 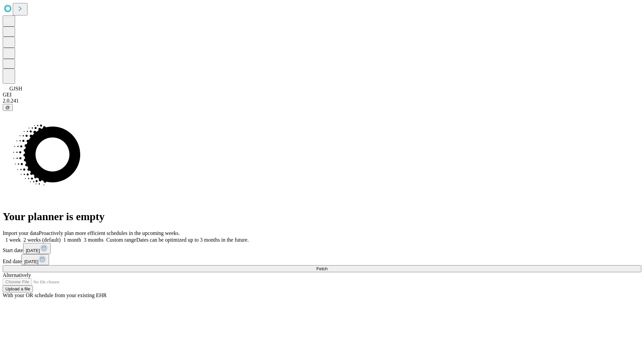 What do you see at coordinates (322, 269) in the screenshot?
I see `span: Fetch` at bounding box center [322, 269].